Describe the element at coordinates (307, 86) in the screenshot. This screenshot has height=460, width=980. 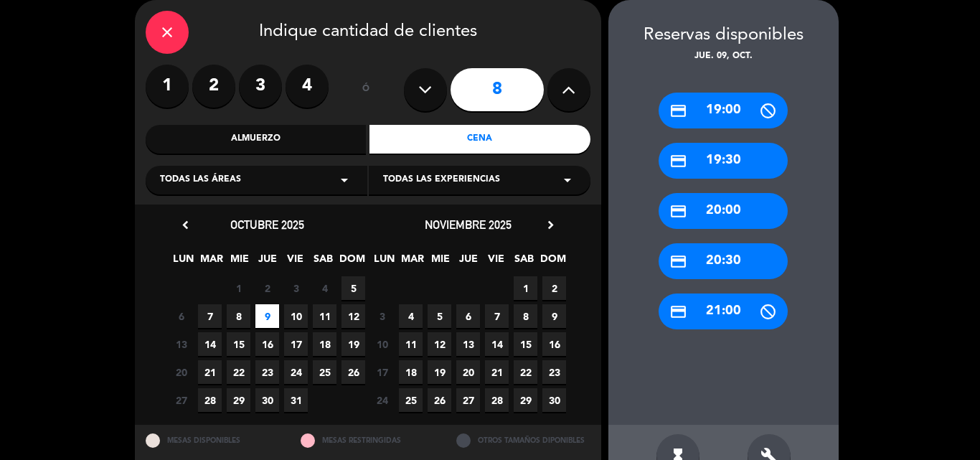
I see `label: 4` at that location.